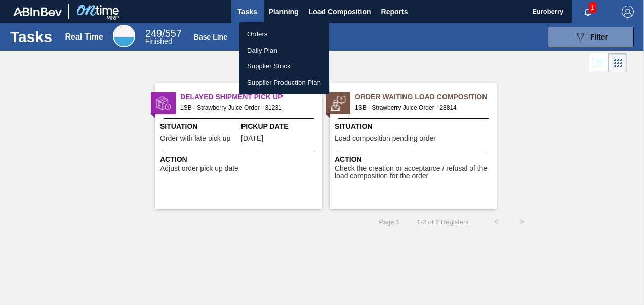 The image size is (644, 305). I want to click on li: Supplier Stock, so click(284, 67).